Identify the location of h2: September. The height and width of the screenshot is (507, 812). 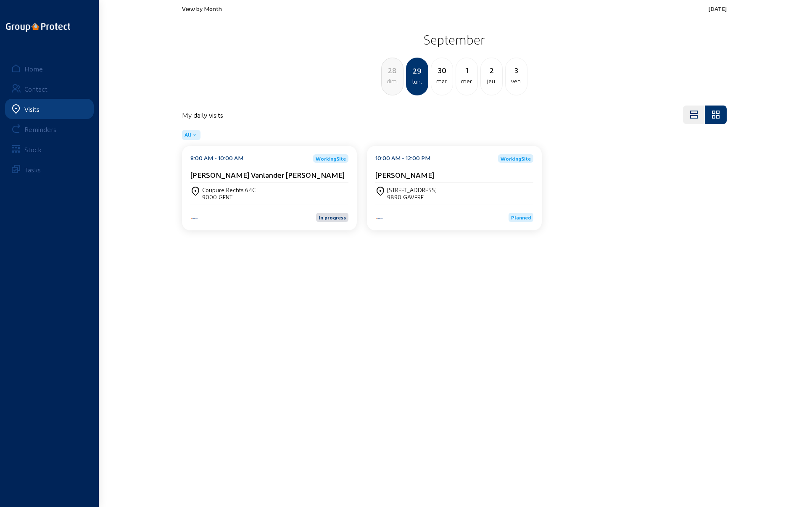
(454, 39).